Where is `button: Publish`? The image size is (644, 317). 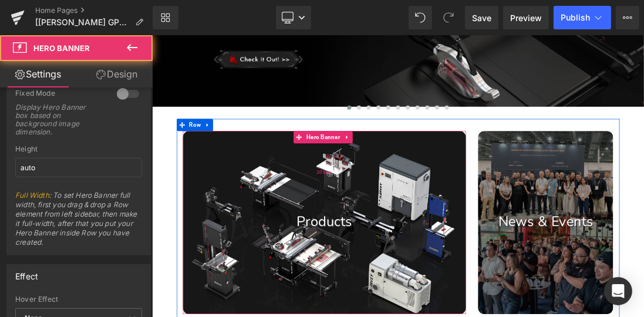
button: Publish is located at coordinates (582, 18).